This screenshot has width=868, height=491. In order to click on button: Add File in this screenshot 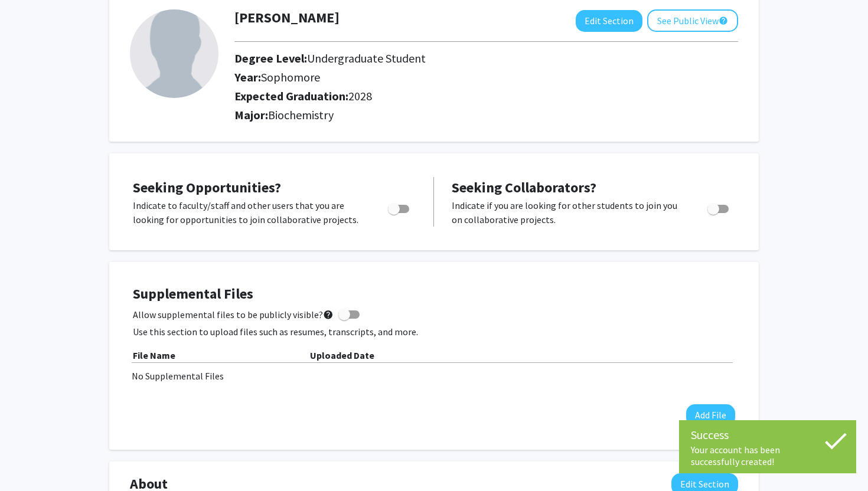, I will do `click(710, 415)`.